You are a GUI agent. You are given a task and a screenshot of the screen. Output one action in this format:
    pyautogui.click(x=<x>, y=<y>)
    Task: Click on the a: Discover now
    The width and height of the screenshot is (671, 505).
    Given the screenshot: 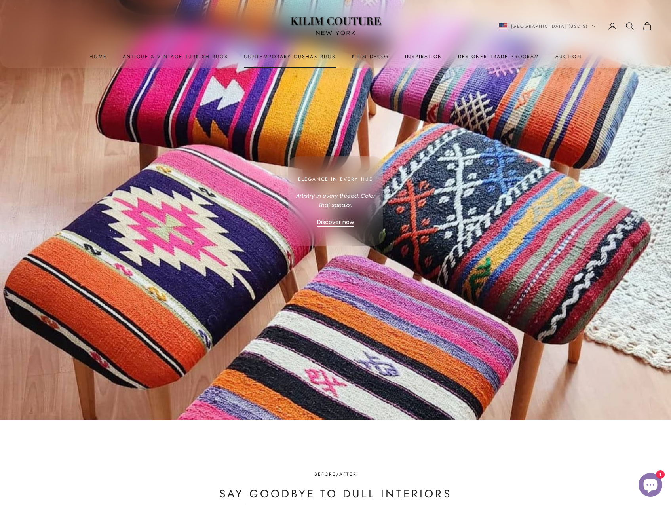 What is the action you would take?
    pyautogui.click(x=335, y=222)
    